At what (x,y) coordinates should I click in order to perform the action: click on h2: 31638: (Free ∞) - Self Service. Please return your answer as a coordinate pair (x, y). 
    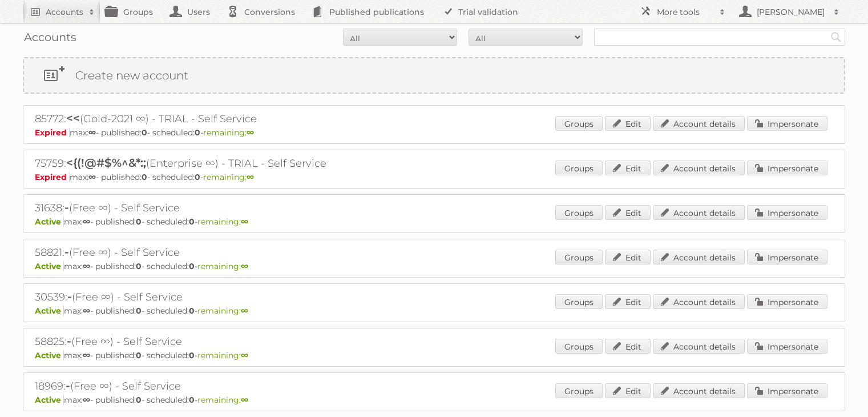
    Looking at the image, I should click on (234, 208).